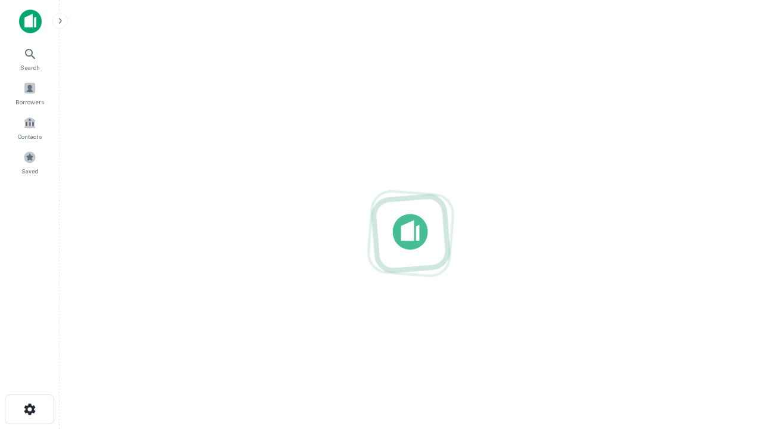 This screenshot has width=762, height=429. Describe the element at coordinates (30, 93) in the screenshot. I see `div: Borrowers` at that location.